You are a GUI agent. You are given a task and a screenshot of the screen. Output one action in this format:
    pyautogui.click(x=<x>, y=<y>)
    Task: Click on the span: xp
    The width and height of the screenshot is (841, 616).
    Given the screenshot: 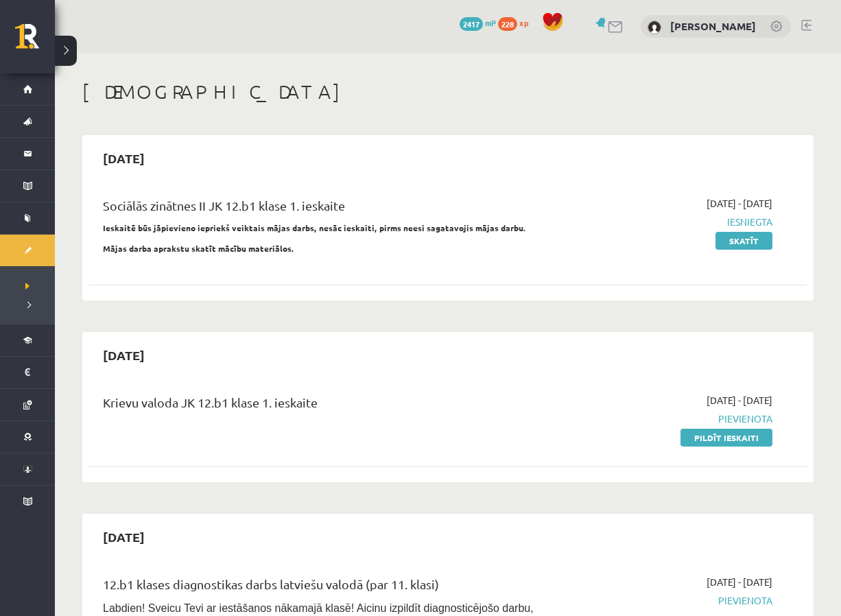 What is the action you would take?
    pyautogui.click(x=524, y=22)
    